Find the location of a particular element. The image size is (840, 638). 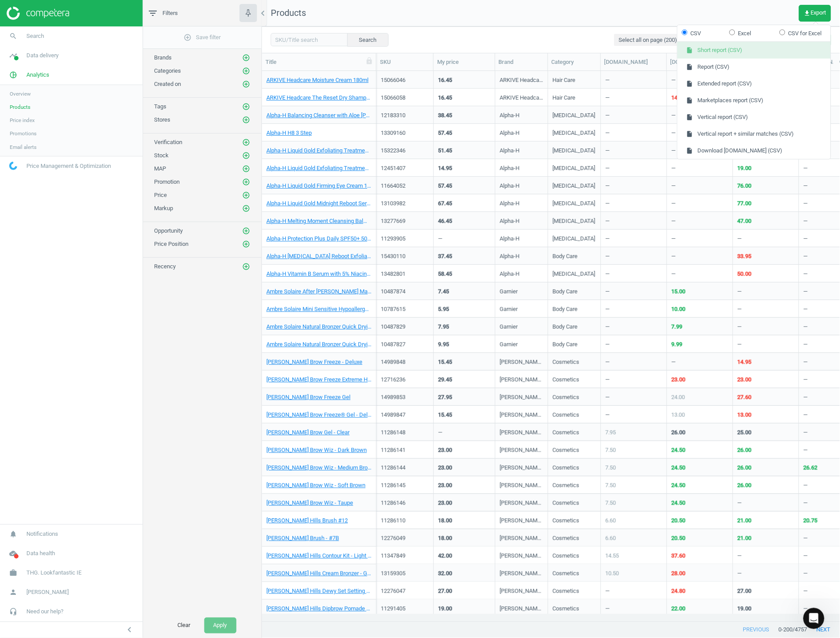

span: Tags is located at coordinates (160, 106).